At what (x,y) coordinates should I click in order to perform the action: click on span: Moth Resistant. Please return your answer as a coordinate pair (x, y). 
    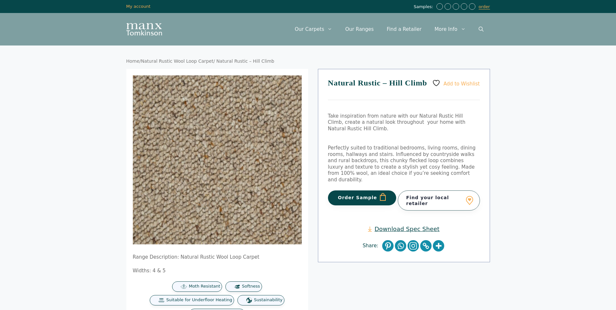
    Looking at the image, I should click on (204, 286).